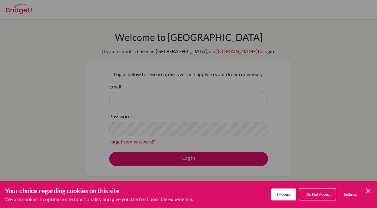 The height and width of the screenshot is (208, 377). What do you see at coordinates (283, 195) in the screenshot?
I see `span: I Accept` at bounding box center [283, 195].